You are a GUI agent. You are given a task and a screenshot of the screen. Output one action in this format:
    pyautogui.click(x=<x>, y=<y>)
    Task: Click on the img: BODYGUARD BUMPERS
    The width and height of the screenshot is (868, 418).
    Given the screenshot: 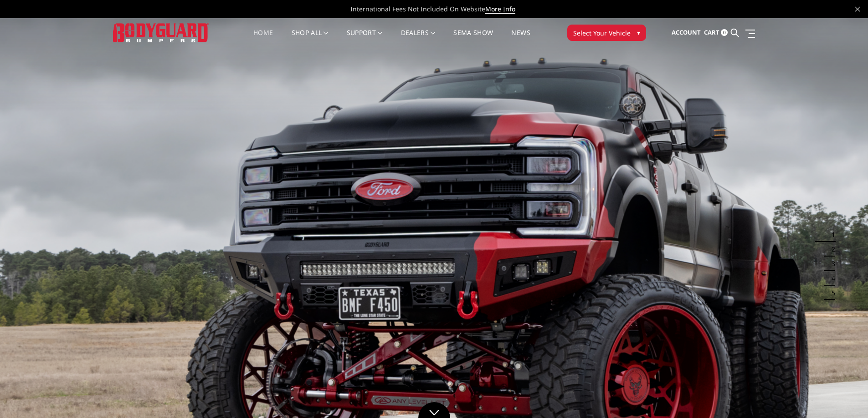 What is the action you would take?
    pyautogui.click(x=161, y=32)
    